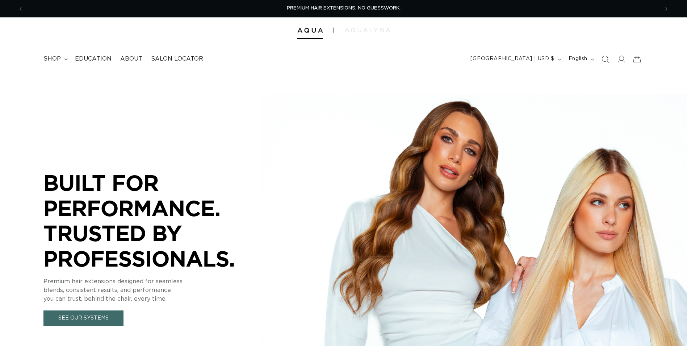 This screenshot has width=687, height=346. What do you see at coordinates (578, 59) in the screenshot?
I see `span: English` at bounding box center [578, 59].